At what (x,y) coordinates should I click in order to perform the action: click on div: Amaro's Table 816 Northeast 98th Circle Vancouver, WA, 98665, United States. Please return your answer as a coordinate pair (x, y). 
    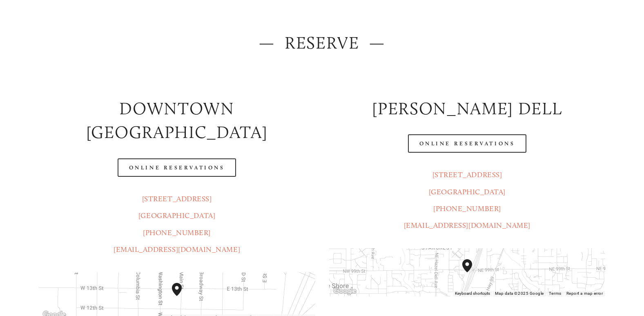
    Looking at the image, I should click on (472, 272).